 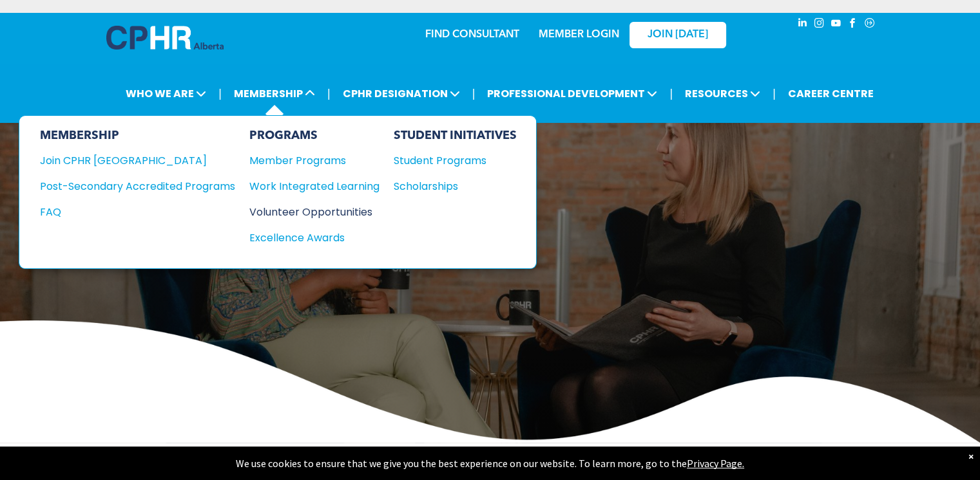 I want to click on img: A blue and white logo for cp alberta, so click(x=165, y=37).